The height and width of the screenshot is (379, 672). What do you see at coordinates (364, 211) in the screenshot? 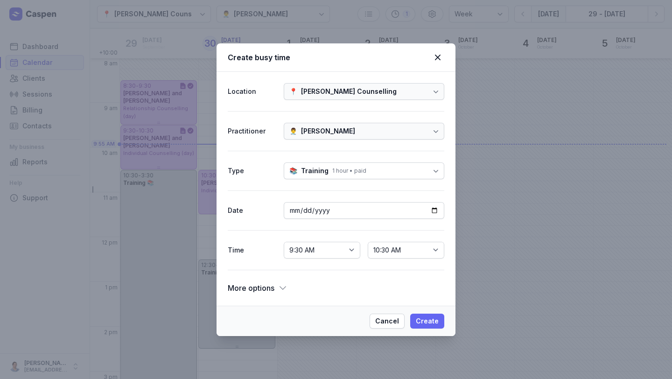
I see `input: Date` at bounding box center [364, 211].